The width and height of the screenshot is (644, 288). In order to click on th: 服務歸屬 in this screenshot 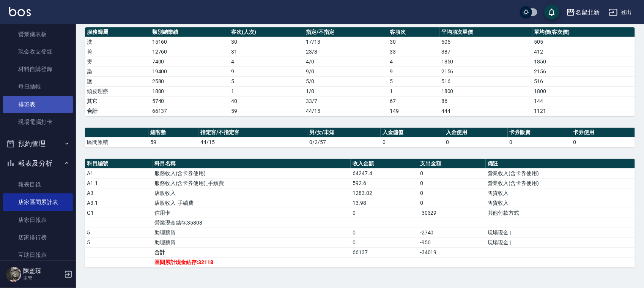, I will do `click(118, 32)`.